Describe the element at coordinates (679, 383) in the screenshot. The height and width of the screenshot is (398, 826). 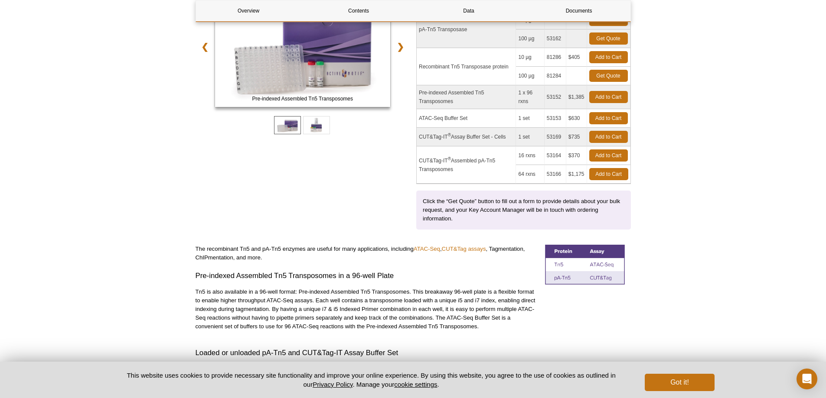
I see `button: Got it!` at that location.